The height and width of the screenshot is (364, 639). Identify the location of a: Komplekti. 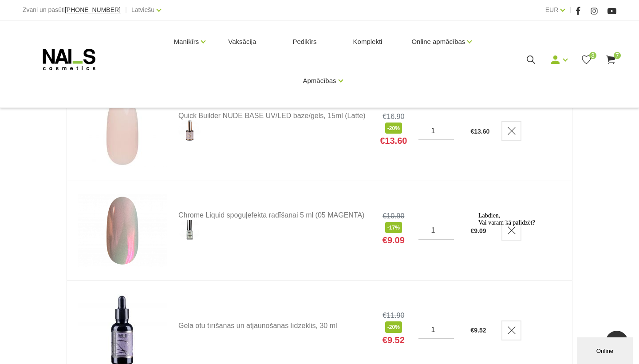
(368, 42).